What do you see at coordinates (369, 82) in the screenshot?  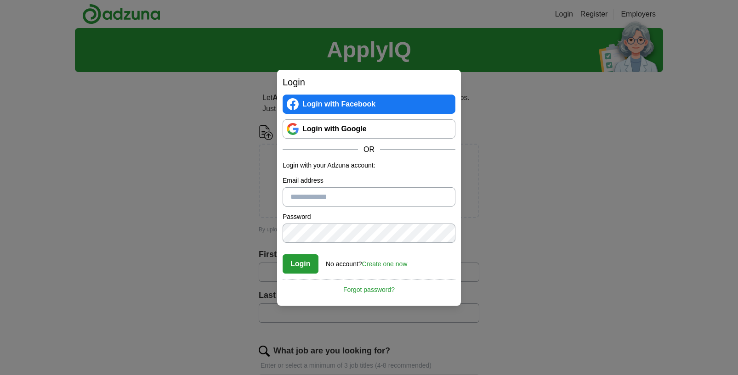 I see `h2: Login` at bounding box center [369, 82].